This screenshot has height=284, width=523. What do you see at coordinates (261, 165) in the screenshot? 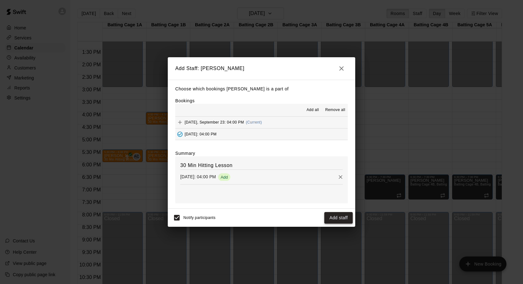
I see `h6: 30 Min Hitting Lesson` at bounding box center [261, 165].